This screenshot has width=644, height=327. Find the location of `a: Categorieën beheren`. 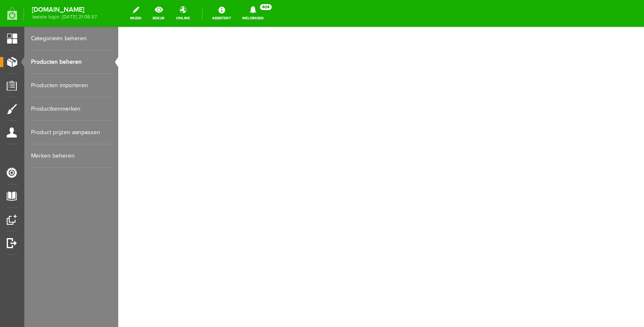

a: Categorieën beheren is located at coordinates (71, 39).